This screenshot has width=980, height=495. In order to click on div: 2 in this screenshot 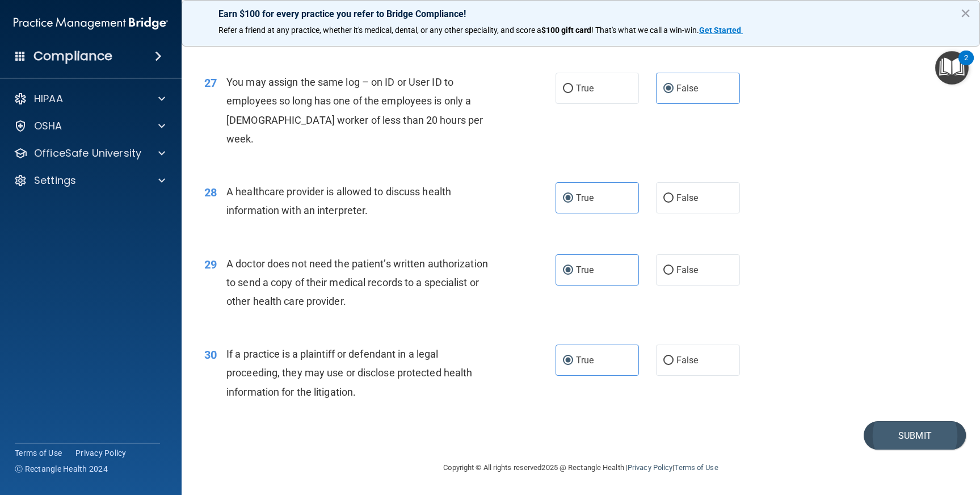, I will do `click(965, 66)`.